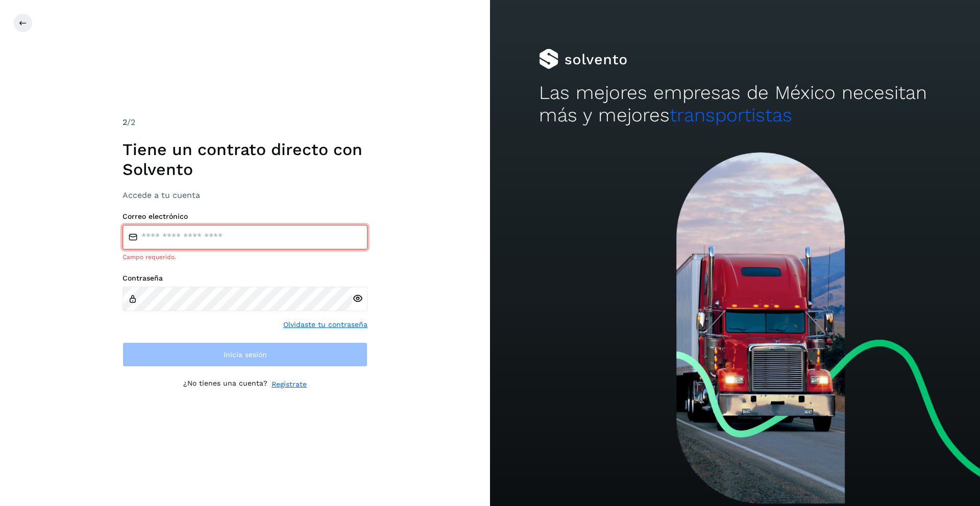 The width and height of the screenshot is (980, 506). What do you see at coordinates (245, 216) in the screenshot?
I see `label: Correo electrónico` at bounding box center [245, 216].